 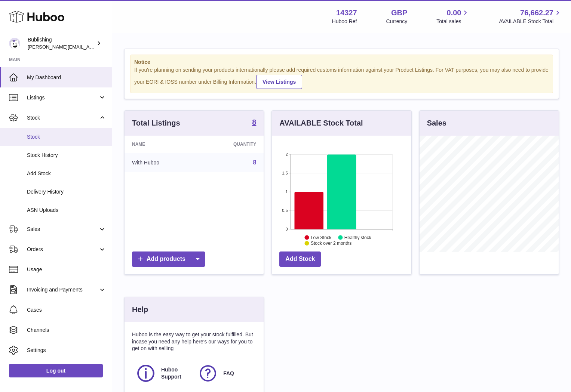 I want to click on span: Orders, so click(x=63, y=249).